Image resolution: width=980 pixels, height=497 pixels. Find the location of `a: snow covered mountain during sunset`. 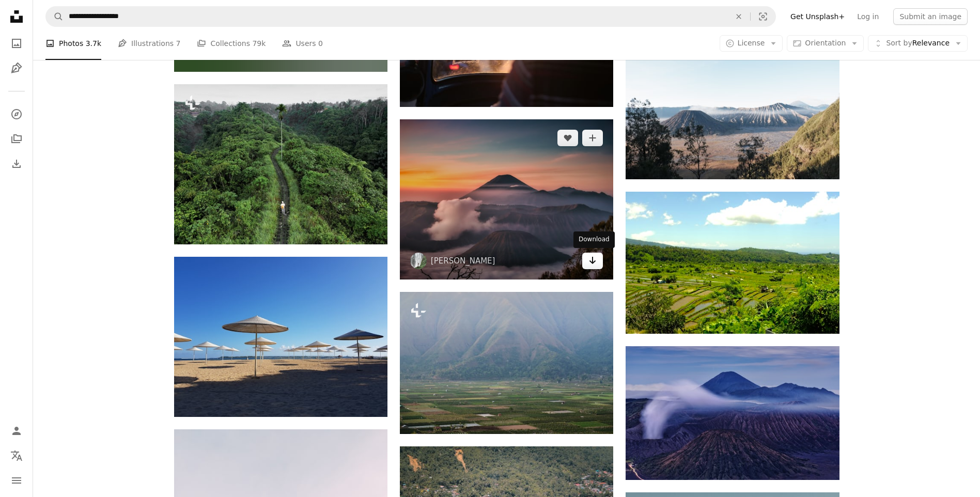

a: snow covered mountain during sunset is located at coordinates (506, 200).